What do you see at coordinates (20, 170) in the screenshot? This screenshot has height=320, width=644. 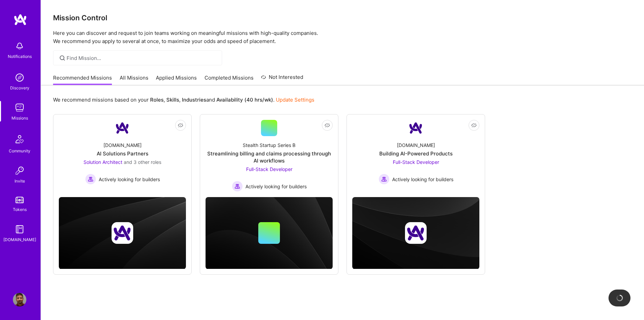 I see `img: Invite` at bounding box center [20, 170].